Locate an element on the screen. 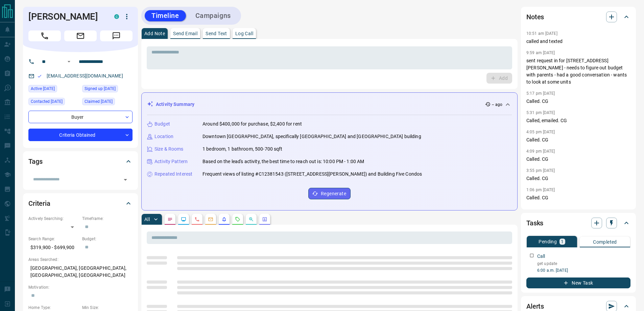 This screenshot has width=644, height=311. svg: Requests is located at coordinates (238, 219).